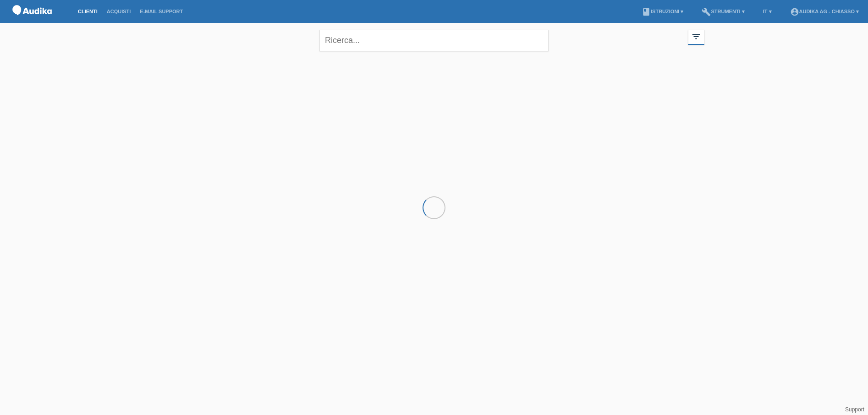 The width and height of the screenshot is (868, 415). I want to click on a: E-mail Support, so click(161, 11).